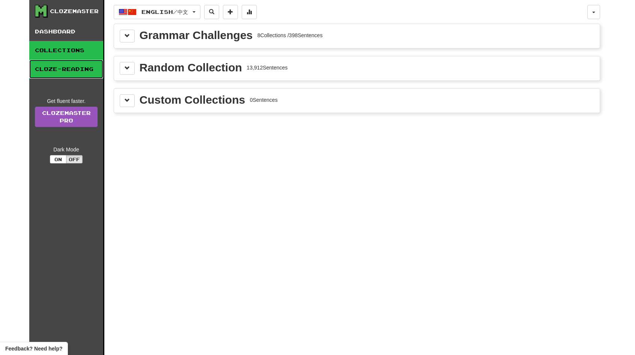 The width and height of the screenshot is (635, 355). I want to click on div: Grammar Challenges, so click(196, 35).